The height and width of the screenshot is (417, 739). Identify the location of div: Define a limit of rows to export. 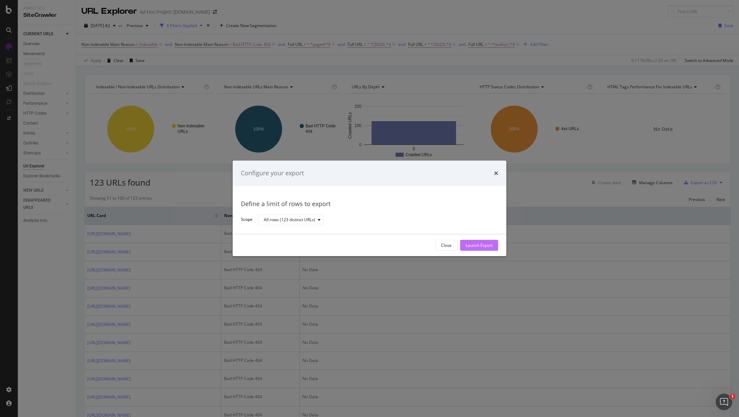
(369, 204).